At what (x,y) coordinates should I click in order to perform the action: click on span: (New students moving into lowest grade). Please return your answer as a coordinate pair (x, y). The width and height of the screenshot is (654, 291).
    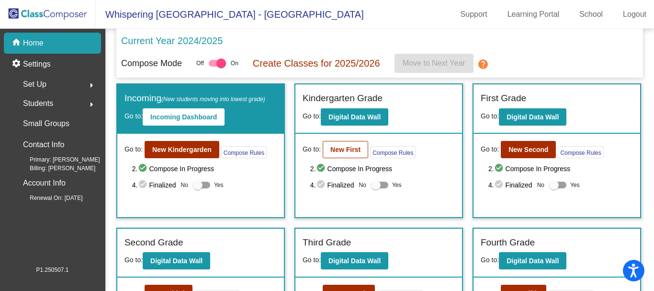
    Looking at the image, I should click on (213, 99).